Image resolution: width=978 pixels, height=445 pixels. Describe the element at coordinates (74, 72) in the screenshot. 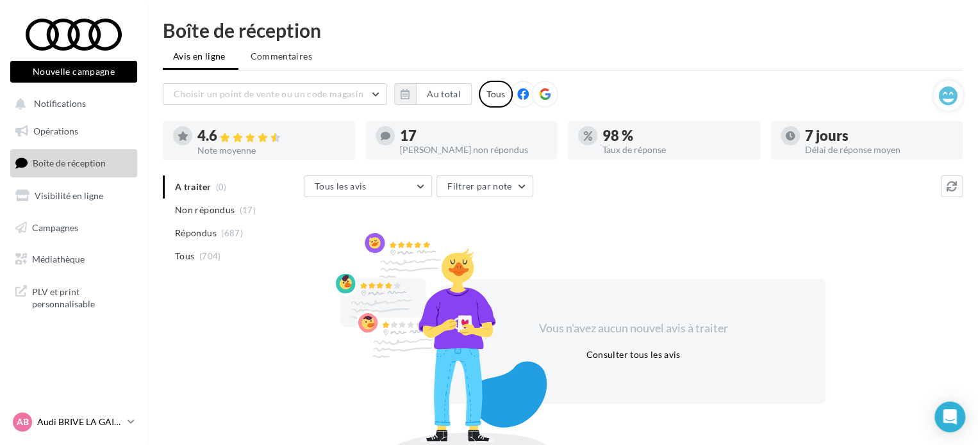

I see `button: Nouvelle campagne` at that location.